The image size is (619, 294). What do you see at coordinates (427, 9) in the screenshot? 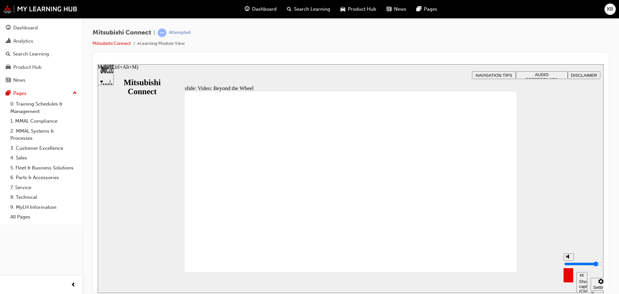
I see `a: pages-iconPages` at bounding box center [427, 9].